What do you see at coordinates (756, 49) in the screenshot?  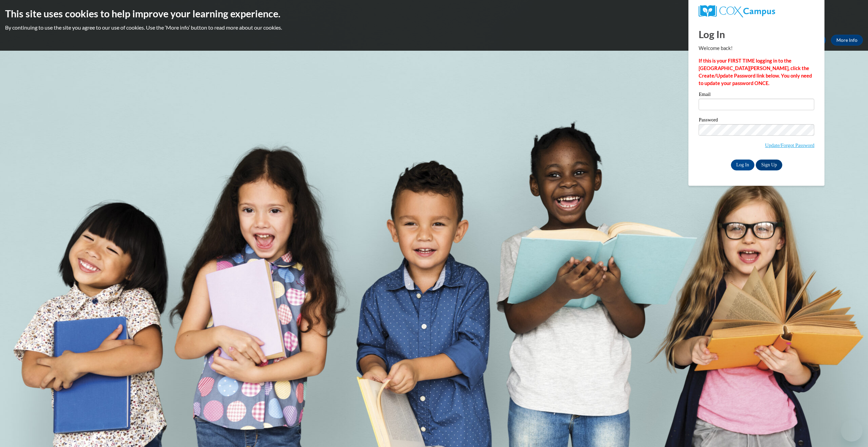 I see `p: Welcome back!` at bounding box center [756, 49].